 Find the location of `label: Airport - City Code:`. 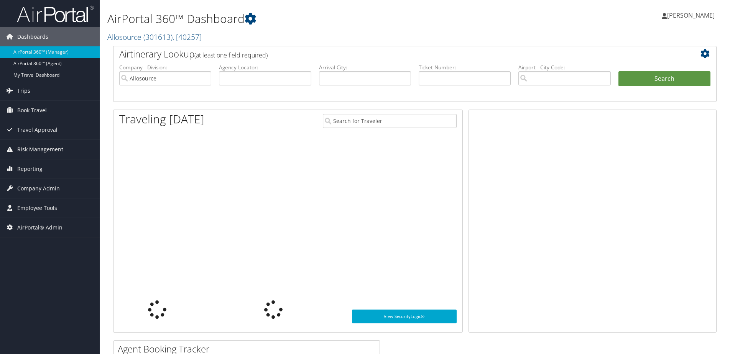

label: Airport - City Code: is located at coordinates (564, 67).